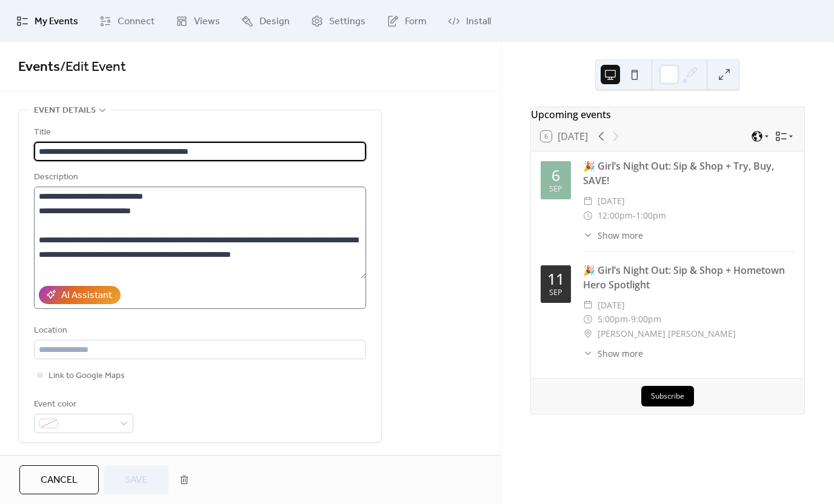  Describe the element at coordinates (668, 396) in the screenshot. I see `button: Subscribe` at that location.